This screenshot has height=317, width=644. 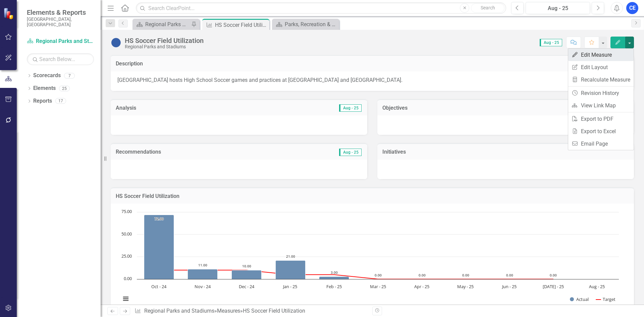 I want to click on img: ClearPoint Strategy, so click(x=9, y=13).